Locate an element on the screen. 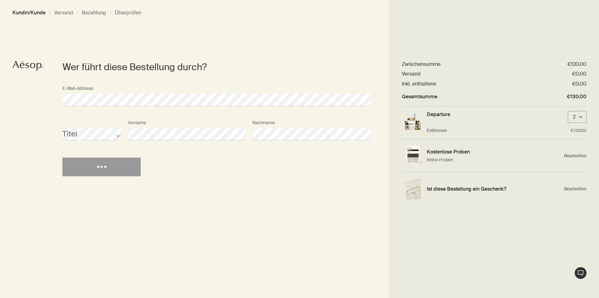 The width and height of the screenshot is (599, 298). button: Kundin/Kunde is located at coordinates (29, 12).